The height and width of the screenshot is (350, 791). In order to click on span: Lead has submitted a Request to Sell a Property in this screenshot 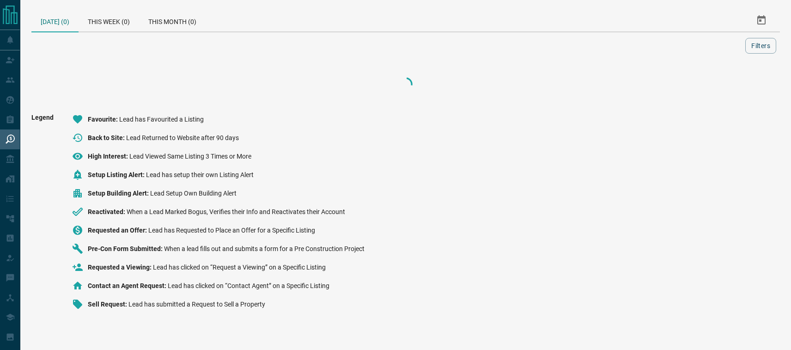, I will do `click(197, 304)`.